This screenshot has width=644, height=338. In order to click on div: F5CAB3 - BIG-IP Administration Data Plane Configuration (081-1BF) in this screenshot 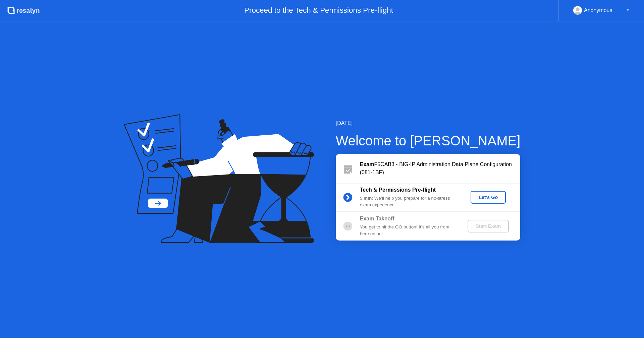, I will do `click(440, 168)`.